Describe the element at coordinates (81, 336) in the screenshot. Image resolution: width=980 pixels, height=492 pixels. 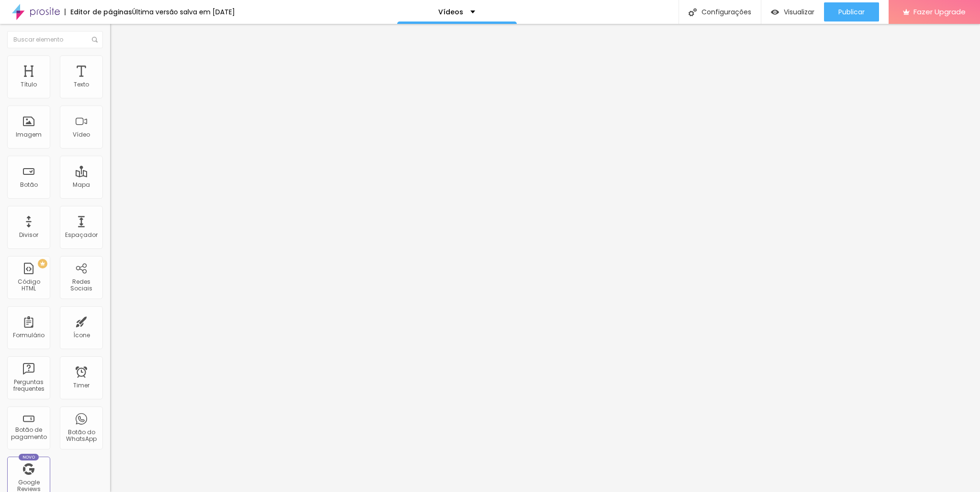
I see `div: Ícone` at that location.